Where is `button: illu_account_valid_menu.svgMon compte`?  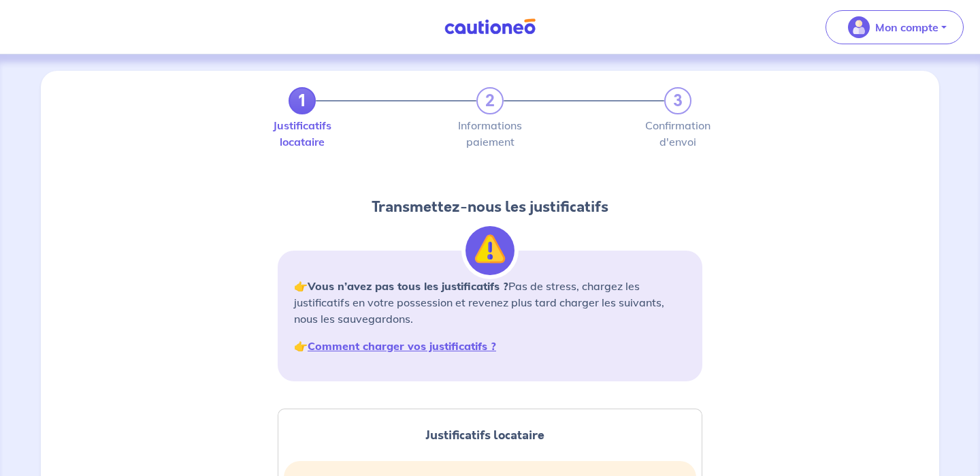
button: illu_account_valid_menu.svgMon compte is located at coordinates (894, 28).